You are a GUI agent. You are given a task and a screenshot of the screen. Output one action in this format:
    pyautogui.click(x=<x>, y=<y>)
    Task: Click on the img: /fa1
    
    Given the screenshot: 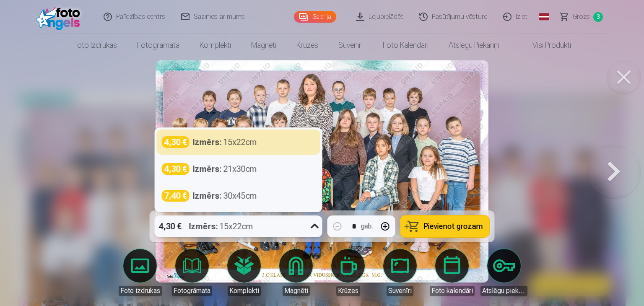 What is the action you would take?
    pyautogui.click(x=60, y=17)
    